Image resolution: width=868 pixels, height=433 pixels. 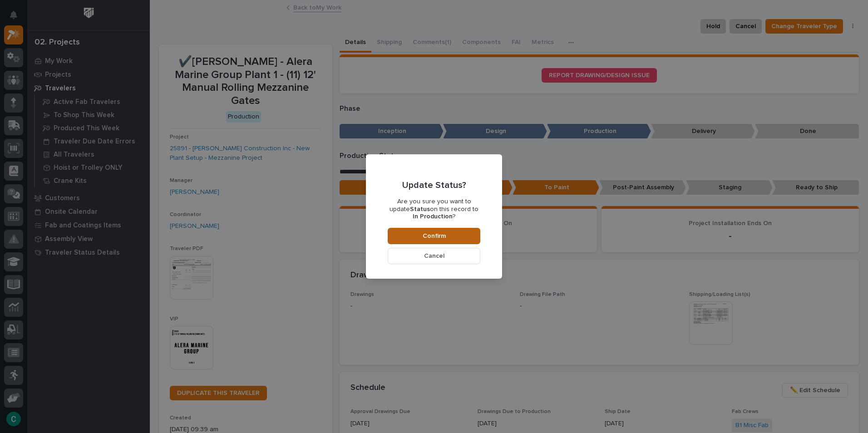 What do you see at coordinates (434, 209) in the screenshot?
I see `p: Are you sure you want to update on this record to ?` at bounding box center [434, 209].